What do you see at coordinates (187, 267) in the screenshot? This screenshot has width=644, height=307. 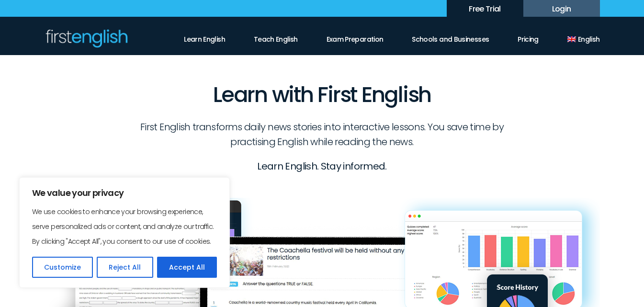 I see `button: Accept All` at bounding box center [187, 267].